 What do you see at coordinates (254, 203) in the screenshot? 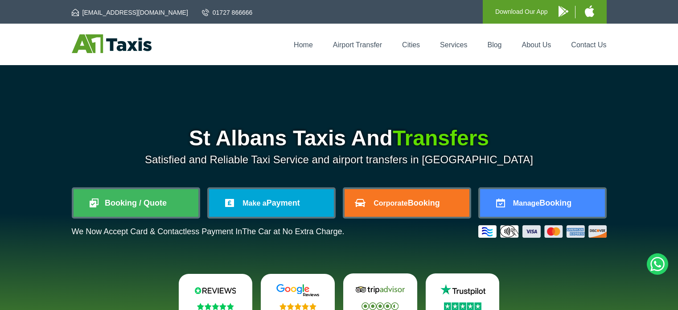
I see `span: Make a` at bounding box center [254, 203].